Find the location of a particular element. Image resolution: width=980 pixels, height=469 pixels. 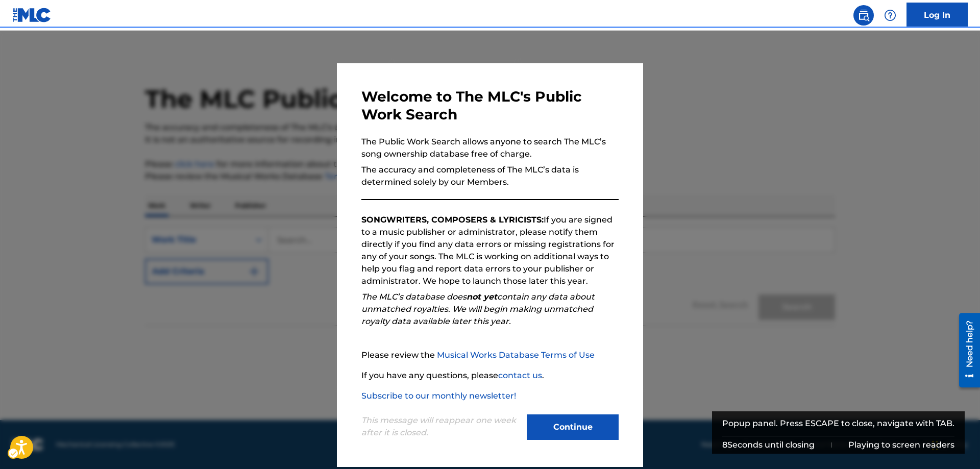

a: contact us is located at coordinates (520, 375).